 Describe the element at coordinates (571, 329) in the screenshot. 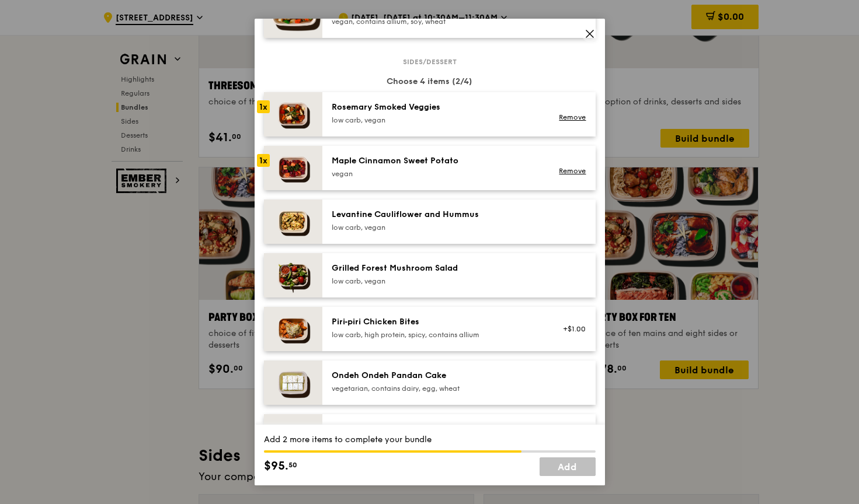

I see `div: +$1.00` at that location.